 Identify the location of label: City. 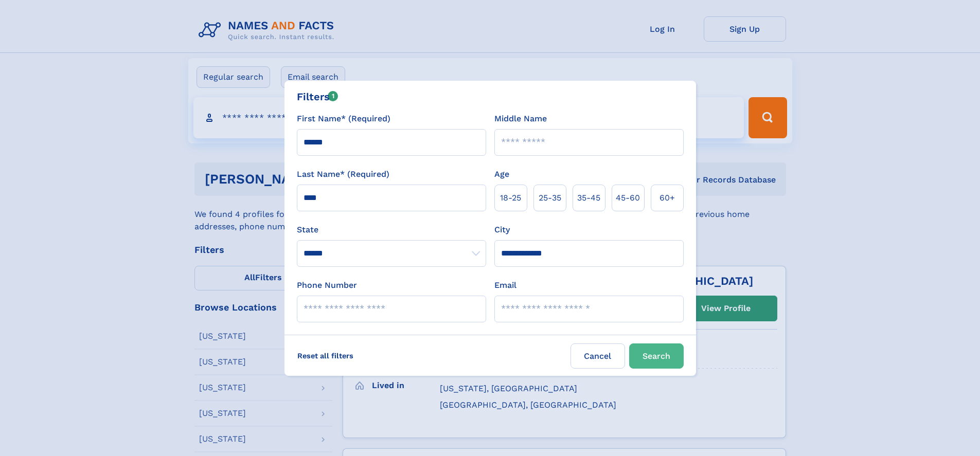
(502, 230).